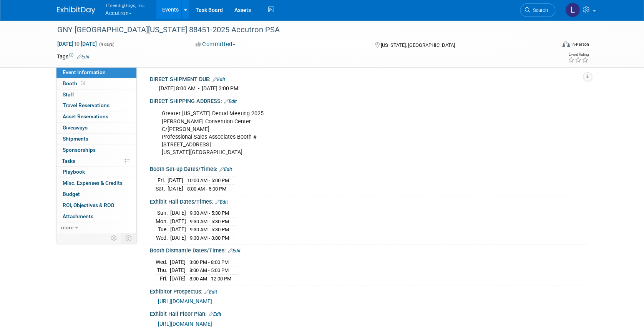 Image resolution: width=644 pixels, height=330 pixels. Describe the element at coordinates (209, 262) in the screenshot. I see `span: 3:00 PM - 8:00 PM` at that location.